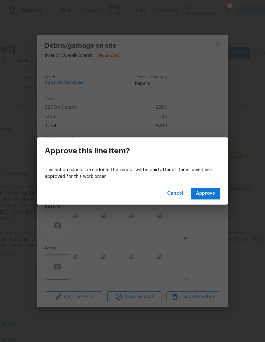  Describe the element at coordinates (88, 151) in the screenshot. I see `h3: Approve this line item?` at that location.